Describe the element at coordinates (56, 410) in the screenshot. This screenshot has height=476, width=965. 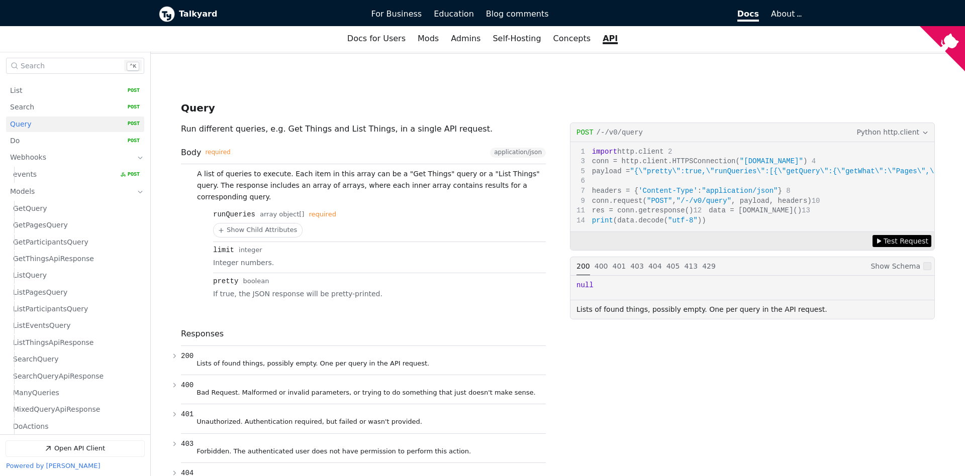
I see `span: MixedQueryApiResponse` at that location.